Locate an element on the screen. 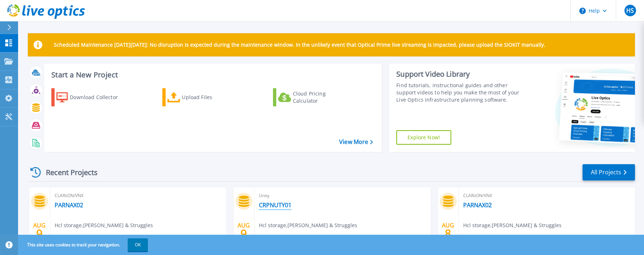  h3: Start a New Project is located at coordinates (212, 75).